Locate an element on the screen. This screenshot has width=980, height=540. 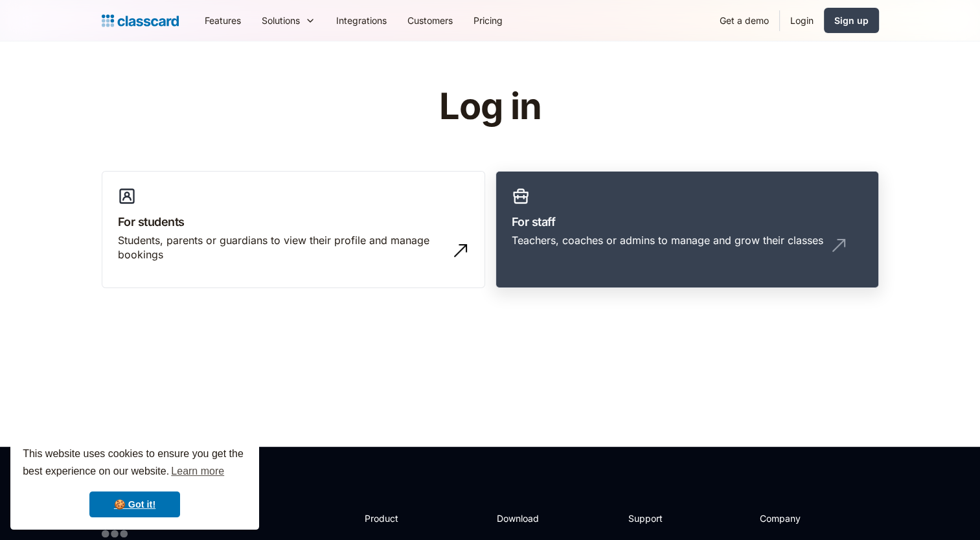
a: learn more about cookies is located at coordinates (197, 471).